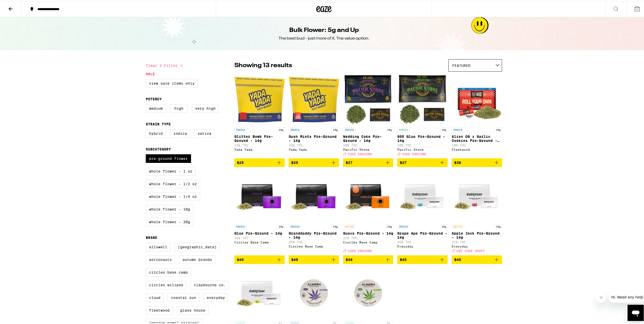 The height and width of the screenshot is (324, 644). What do you see at coordinates (169, 208) in the screenshot?
I see `label: Whole Flower - 10g` at bounding box center [169, 208].